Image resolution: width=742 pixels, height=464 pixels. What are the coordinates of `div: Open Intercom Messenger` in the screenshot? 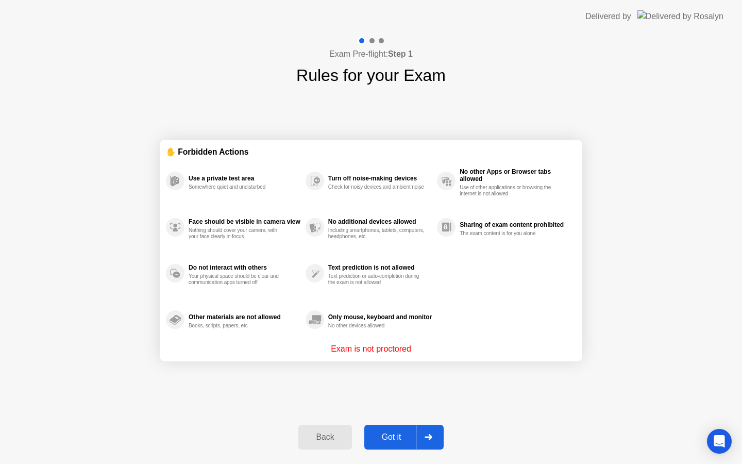 It's located at (720, 441).